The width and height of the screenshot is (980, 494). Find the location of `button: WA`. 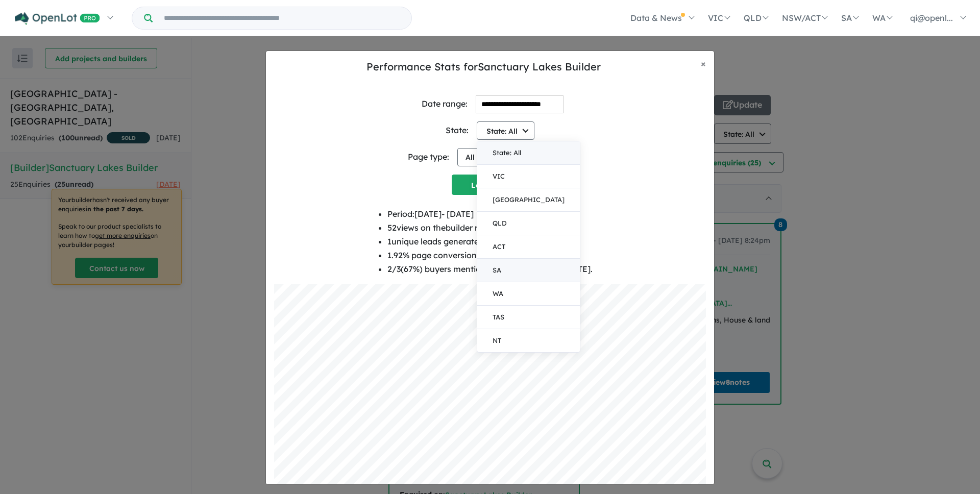

button: WA is located at coordinates (528, 294).